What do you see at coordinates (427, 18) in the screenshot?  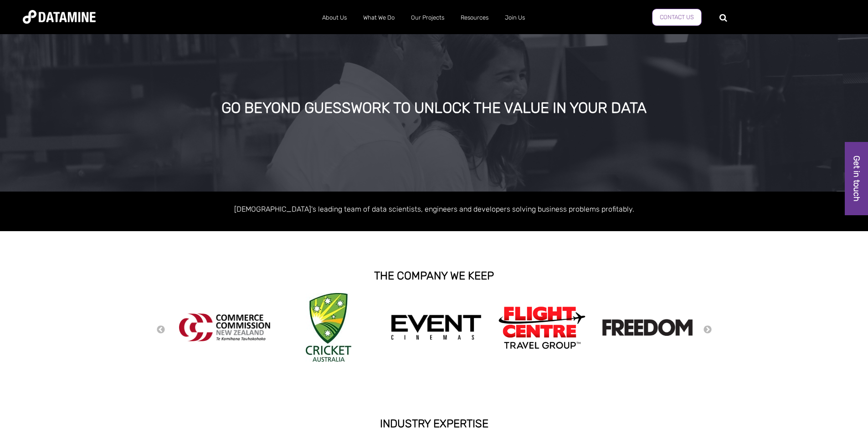 I see `a: Our Projects` at bounding box center [427, 18].